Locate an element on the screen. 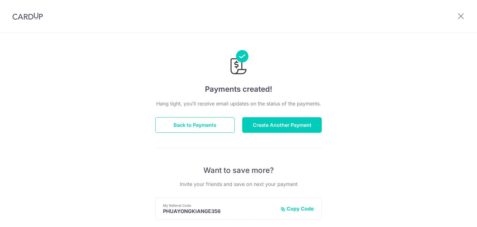  button: Create Another Payment is located at coordinates (282, 125).